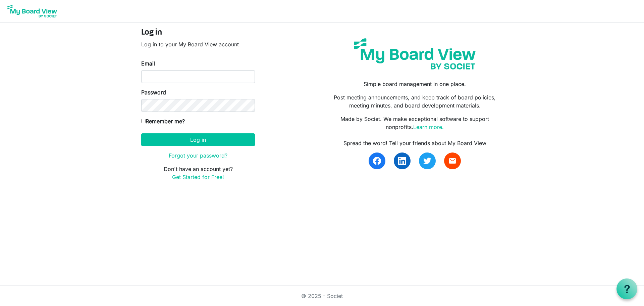  Describe the element at coordinates (163, 121) in the screenshot. I see `label: Remember me?` at that location.